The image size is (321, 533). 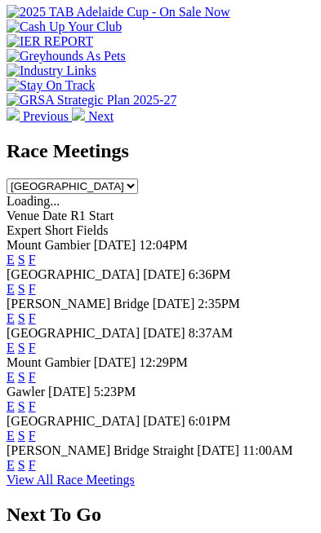 What do you see at coordinates (210, 274) in the screenshot?
I see `span: 6:36PM` at bounding box center [210, 274].